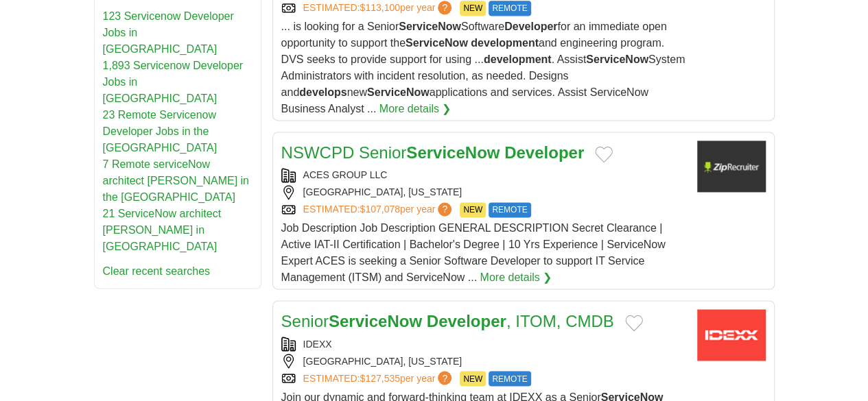 This screenshot has width=868, height=401. What do you see at coordinates (379, 378) in the screenshot?
I see `span: $127,535` at bounding box center [379, 378].